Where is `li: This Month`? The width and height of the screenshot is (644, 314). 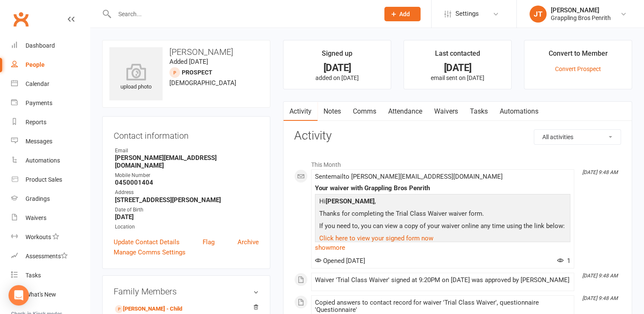
li: This Month is located at coordinates (458, 162).